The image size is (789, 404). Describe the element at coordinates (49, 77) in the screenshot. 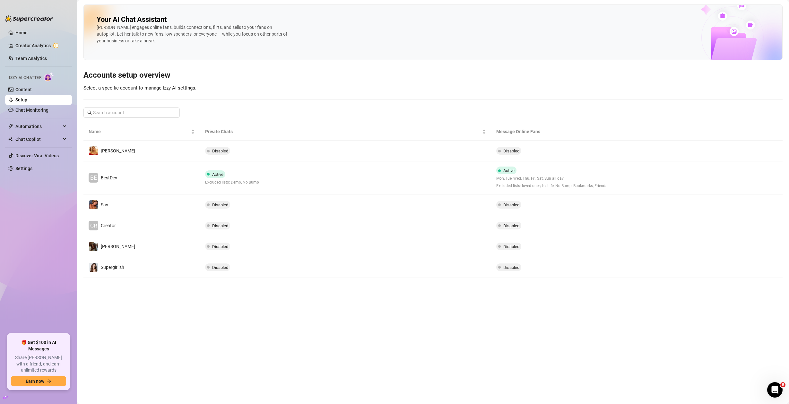

I see `img: AI Chatter` at that location.